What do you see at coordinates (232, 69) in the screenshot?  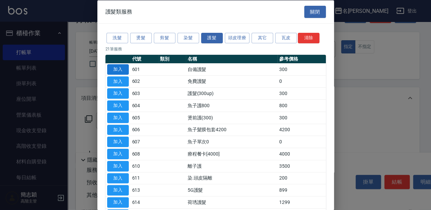 I see `td: 自備護髮` at bounding box center [232, 69].